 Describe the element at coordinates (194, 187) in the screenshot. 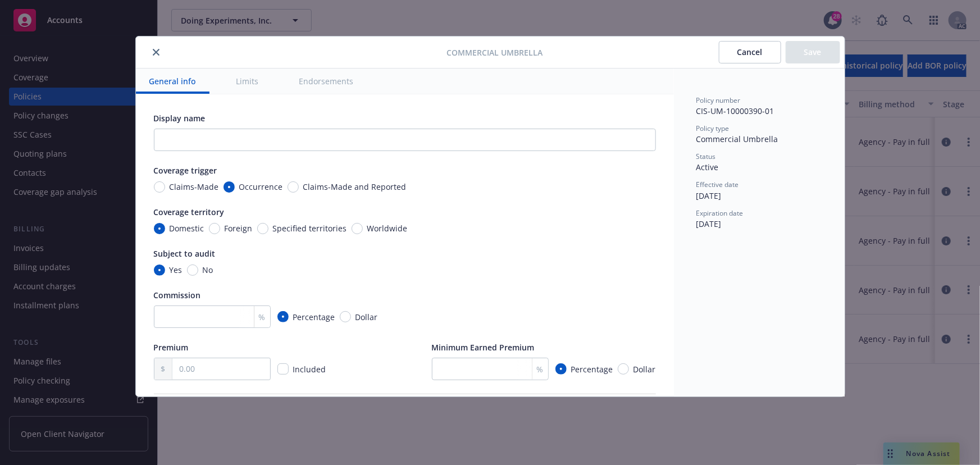

I see `span: Claims-Made` at that location.